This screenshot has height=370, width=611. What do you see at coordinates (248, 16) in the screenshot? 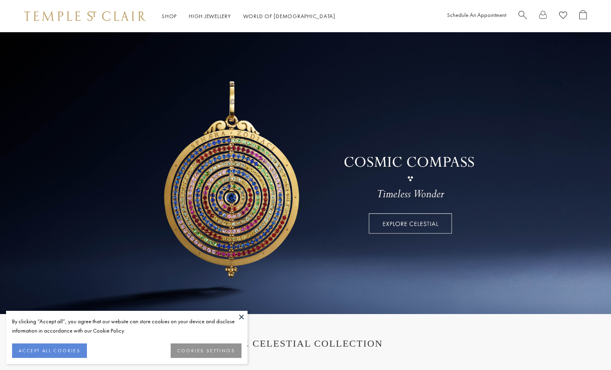
I see `nav: Main navigation` at bounding box center [248, 16].